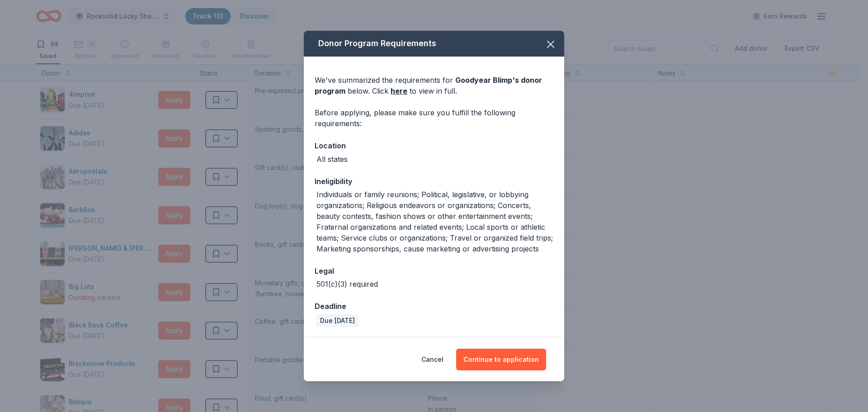  Describe the element at coordinates (434, 271) in the screenshot. I see `div: Legal` at that location.